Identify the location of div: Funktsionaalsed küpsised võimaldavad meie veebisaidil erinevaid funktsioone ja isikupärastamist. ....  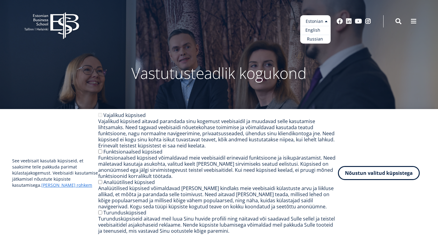
(218, 167).